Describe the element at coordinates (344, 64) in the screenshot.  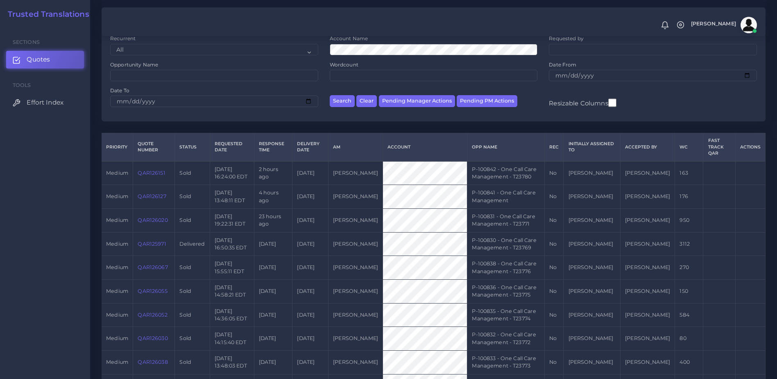
I see `label: Wordcount` at that location.